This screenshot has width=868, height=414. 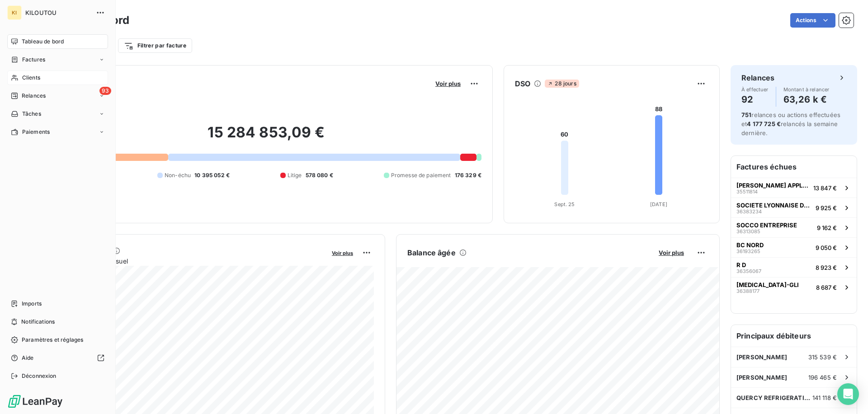 I want to click on span: 28 jours, so click(x=561, y=84).